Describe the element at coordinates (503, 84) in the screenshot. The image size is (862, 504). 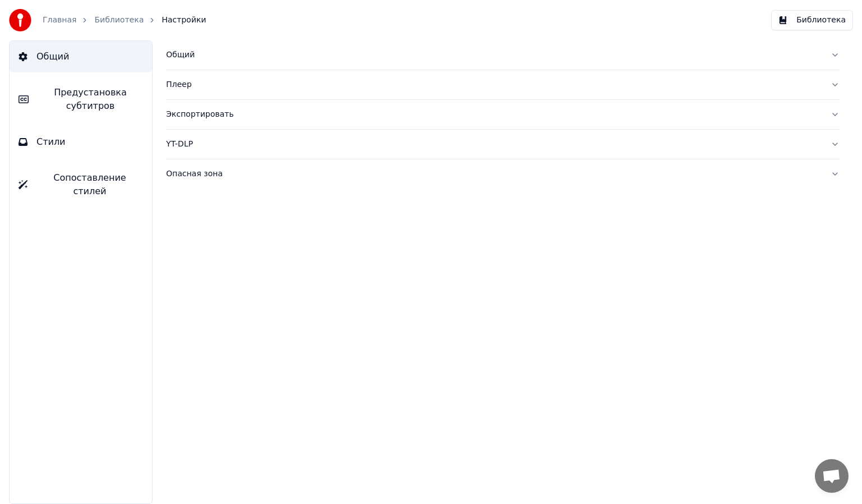
I see `button: Плеер` at that location.